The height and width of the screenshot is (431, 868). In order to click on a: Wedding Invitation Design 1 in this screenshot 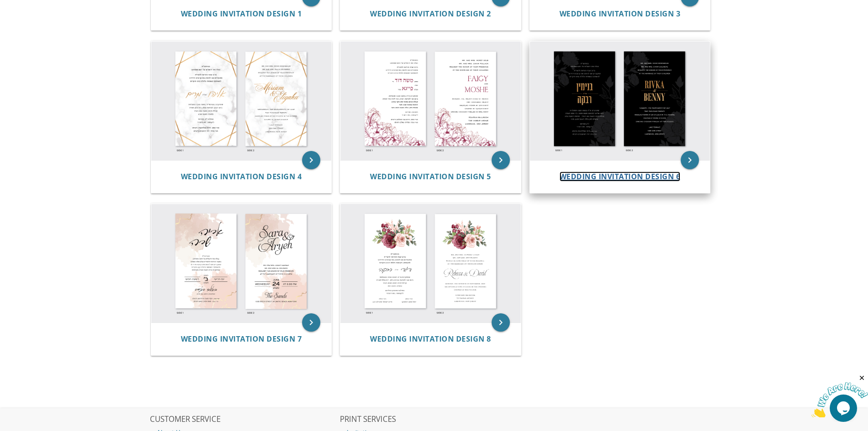, I will do `click(241, 13)`.